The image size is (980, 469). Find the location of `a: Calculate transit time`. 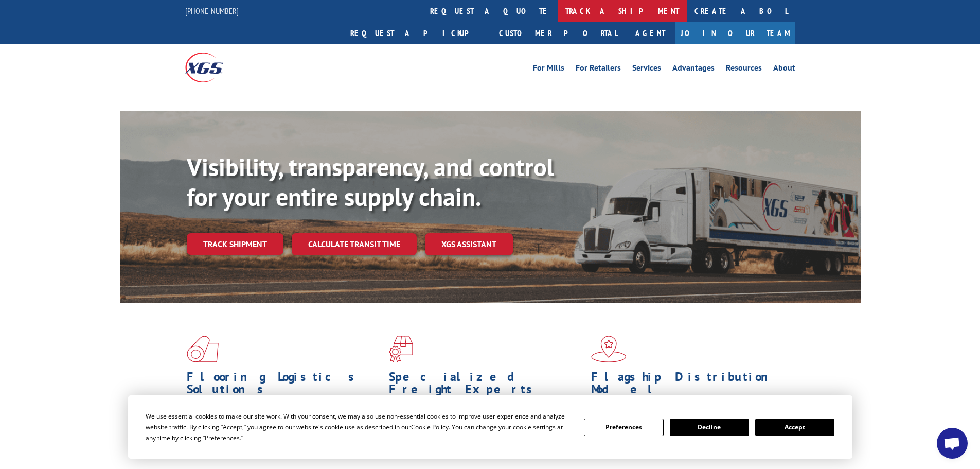

a: Calculate transit time is located at coordinates (354, 244).